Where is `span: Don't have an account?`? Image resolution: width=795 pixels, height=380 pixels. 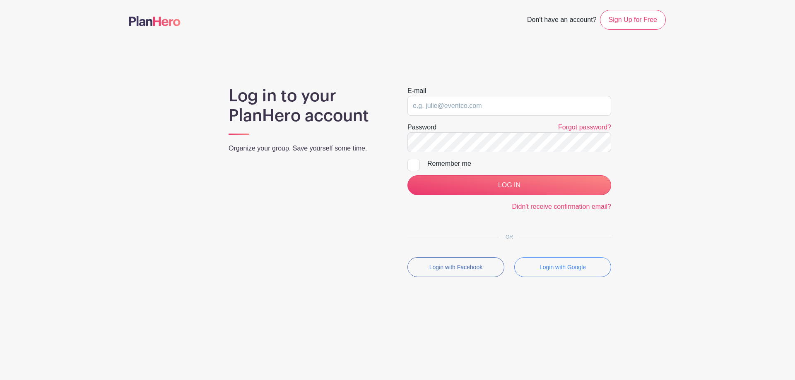
span: Don't have an account? is located at coordinates (562, 21).